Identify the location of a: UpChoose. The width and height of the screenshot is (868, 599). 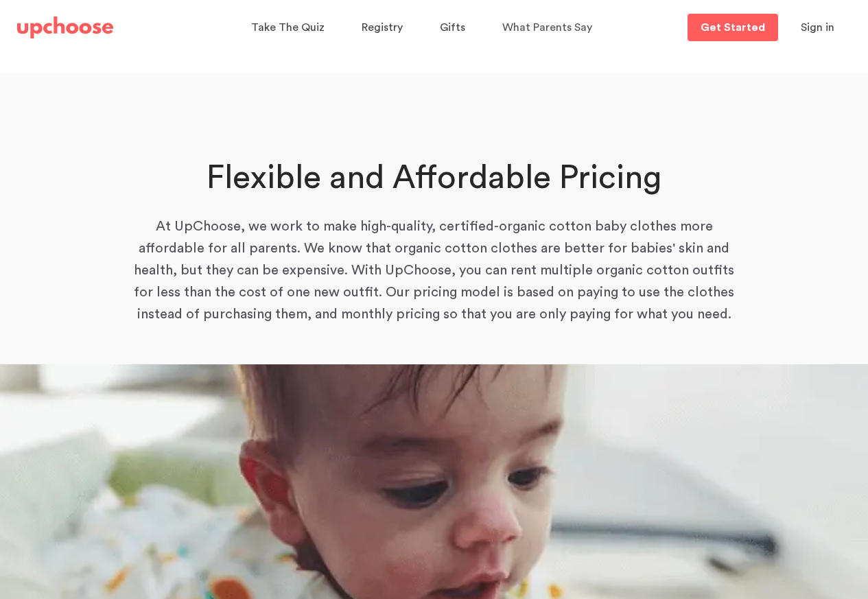
(65, 28).